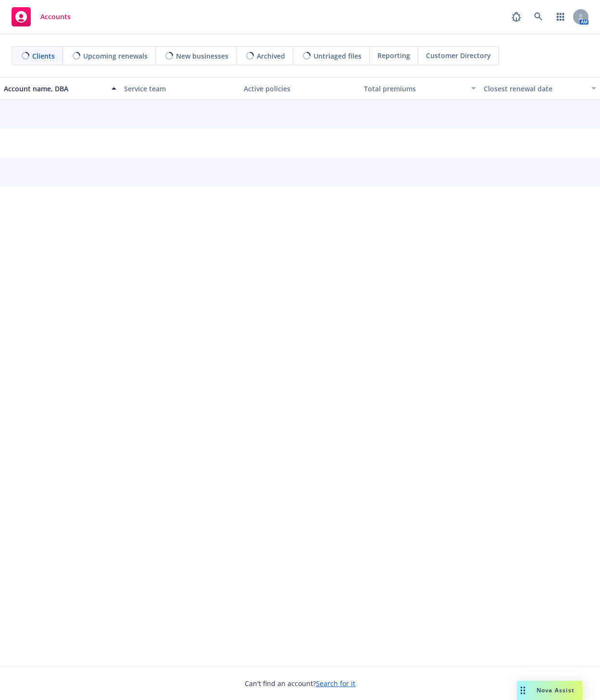 The height and width of the screenshot is (700, 600). I want to click on span: Untriaged files, so click(338, 56).